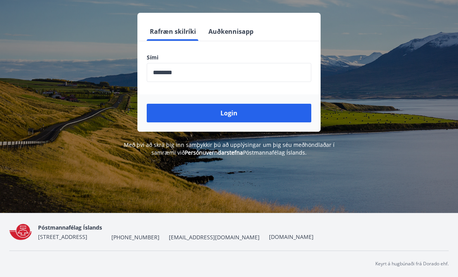 Image resolution: width=458 pixels, height=277 pixels. What do you see at coordinates (412, 264) in the screenshot?
I see `p: Keyrt á hugbúnaði frá Dorado ehf.` at bounding box center [412, 264].